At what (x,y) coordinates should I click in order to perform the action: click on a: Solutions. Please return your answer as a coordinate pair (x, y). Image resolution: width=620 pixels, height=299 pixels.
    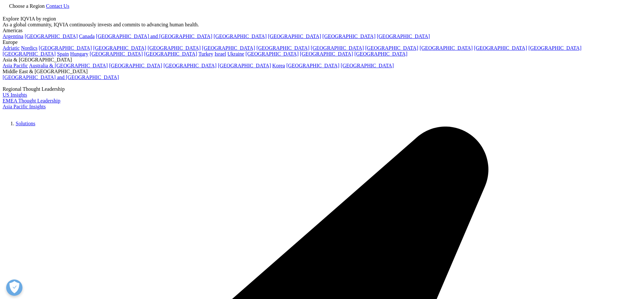
    Looking at the image, I should click on (25, 123).